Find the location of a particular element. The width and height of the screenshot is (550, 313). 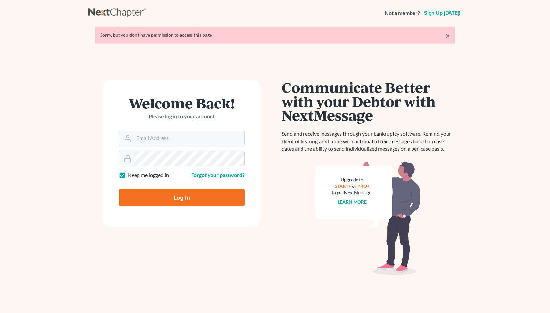

p: Please log in to your account is located at coordinates (182, 116).